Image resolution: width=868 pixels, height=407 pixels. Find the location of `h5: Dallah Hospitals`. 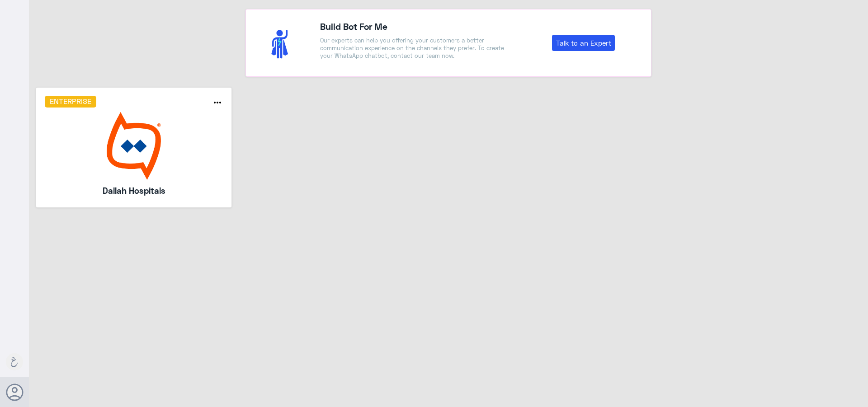

h5: Dallah Hospitals is located at coordinates (133, 191).